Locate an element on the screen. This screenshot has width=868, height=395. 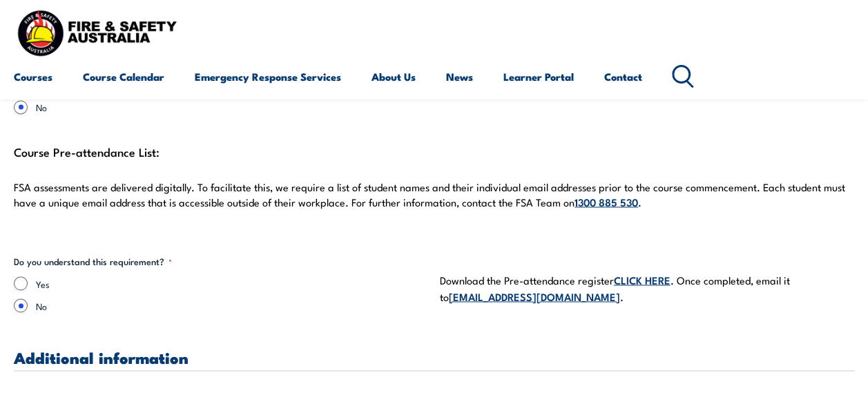
a: Contact is located at coordinates (623, 77).